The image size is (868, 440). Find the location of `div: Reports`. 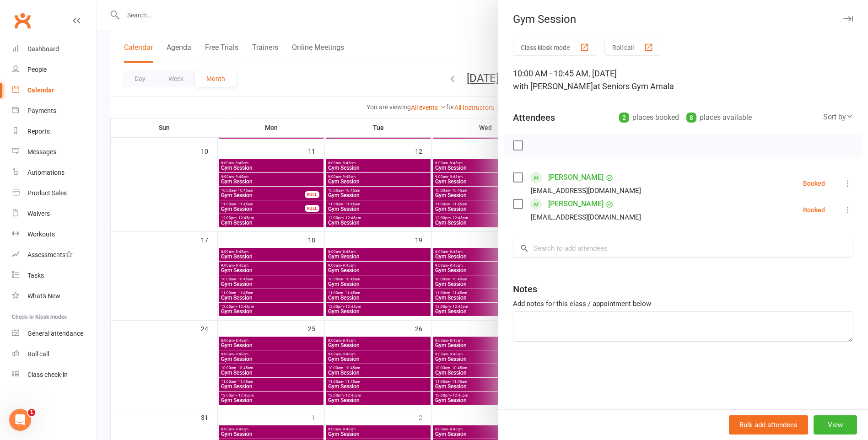

div: Reports is located at coordinates (38, 131).